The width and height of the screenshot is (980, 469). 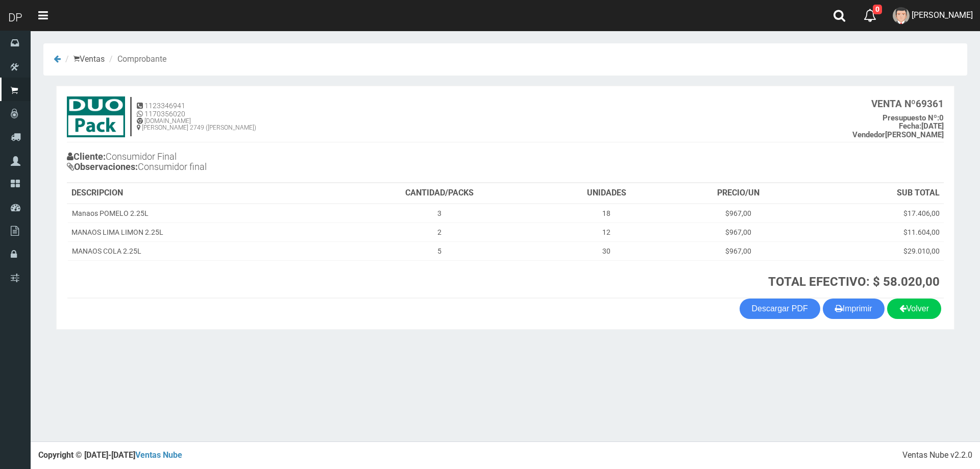 What do you see at coordinates (910, 126) in the screenshot?
I see `strong: Fecha:` at bounding box center [910, 126].